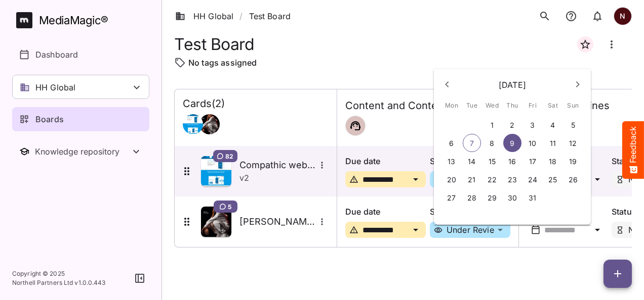 This screenshot has height=300, width=644. Describe the element at coordinates (573, 125) in the screenshot. I see `button: 5` at that location.